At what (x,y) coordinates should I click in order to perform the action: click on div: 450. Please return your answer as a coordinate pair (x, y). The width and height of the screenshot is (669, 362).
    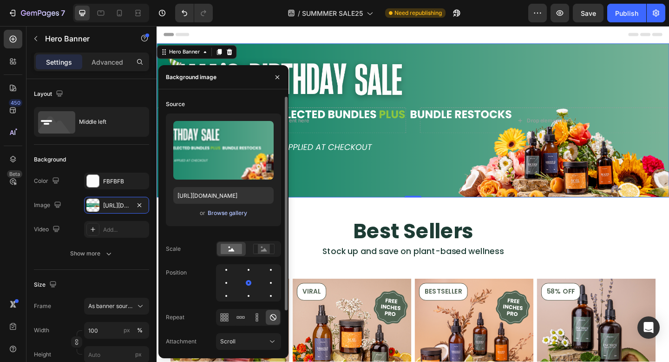
    Looking at the image, I should click on (15, 103).